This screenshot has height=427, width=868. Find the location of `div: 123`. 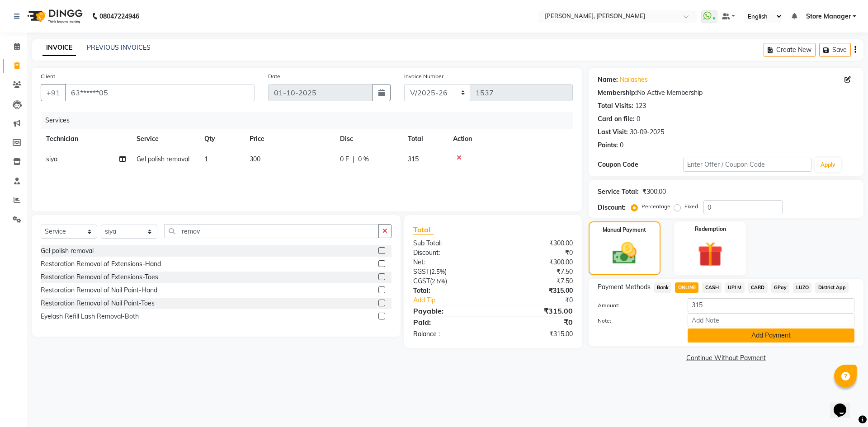

div: 123 is located at coordinates (640, 105).